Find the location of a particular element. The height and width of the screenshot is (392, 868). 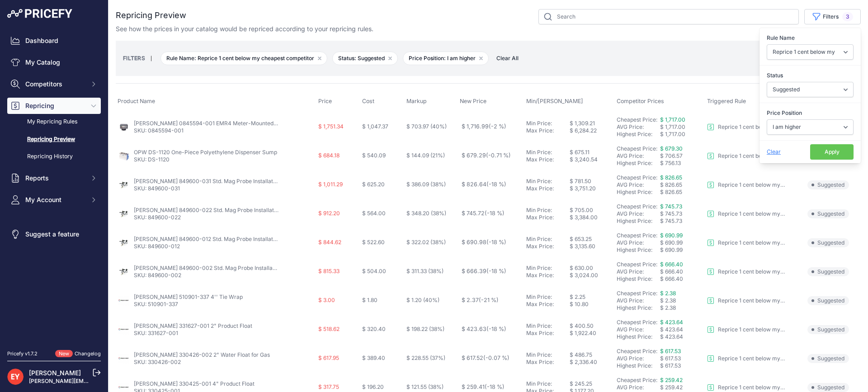

a: SKU: 331627-001 is located at coordinates (156, 332).